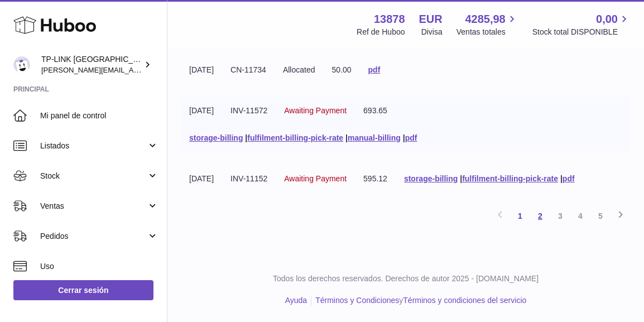  What do you see at coordinates (465, 300) in the screenshot?
I see `a: Términos y condiciones del servicio` at bounding box center [465, 300].